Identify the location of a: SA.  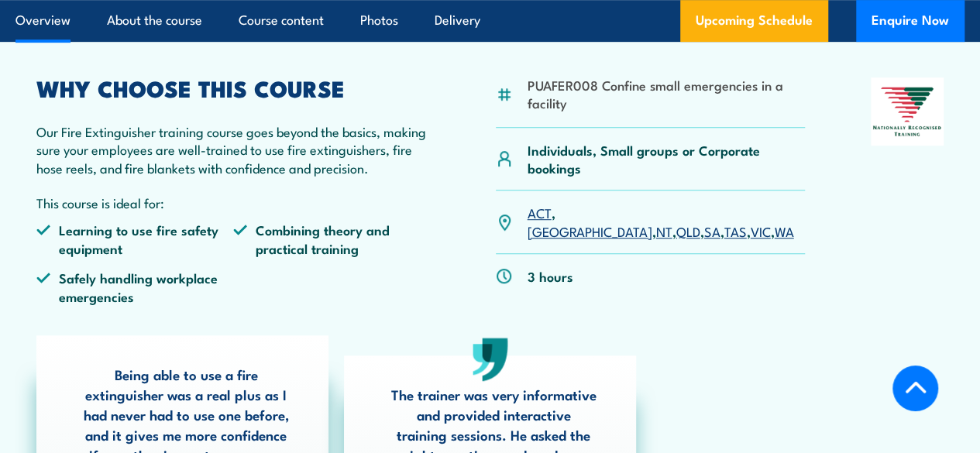
(712, 231).